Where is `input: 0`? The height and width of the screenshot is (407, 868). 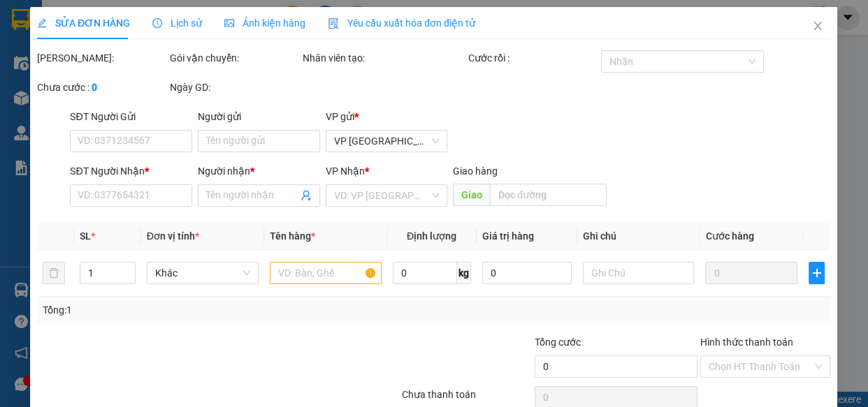 input: 0 is located at coordinates (752, 273).